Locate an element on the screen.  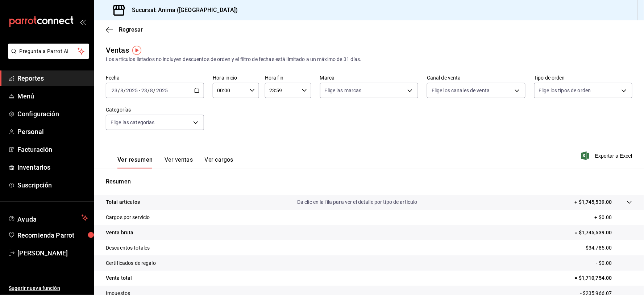
p: = $1,745,539.00 is located at coordinates (604, 232).